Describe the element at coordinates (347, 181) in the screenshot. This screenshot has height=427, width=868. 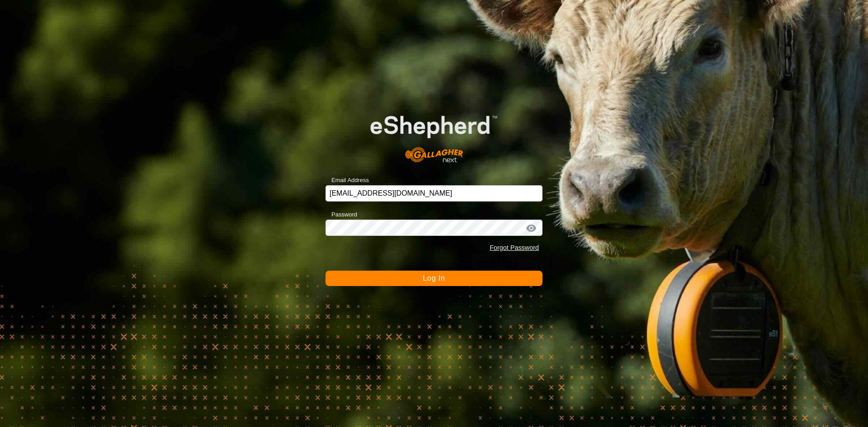
I see `label: Email Address` at that location.